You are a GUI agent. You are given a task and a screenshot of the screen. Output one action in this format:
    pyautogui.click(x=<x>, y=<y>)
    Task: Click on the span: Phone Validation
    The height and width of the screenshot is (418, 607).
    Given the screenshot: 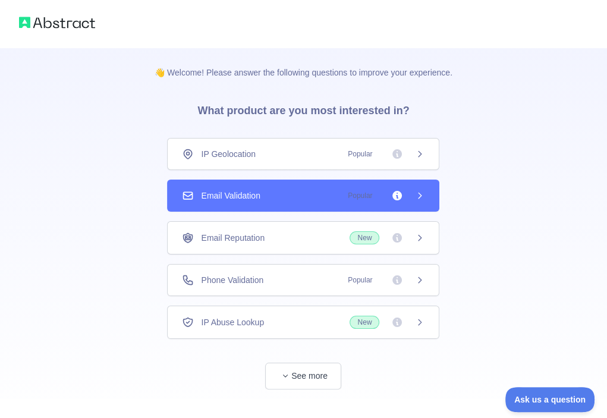 What is the action you would take?
    pyautogui.click(x=232, y=280)
    